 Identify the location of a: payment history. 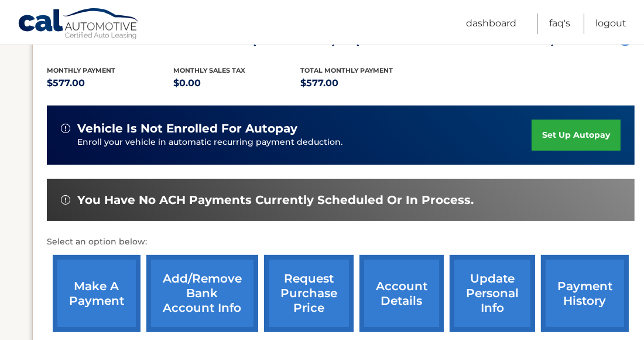
(585, 293).